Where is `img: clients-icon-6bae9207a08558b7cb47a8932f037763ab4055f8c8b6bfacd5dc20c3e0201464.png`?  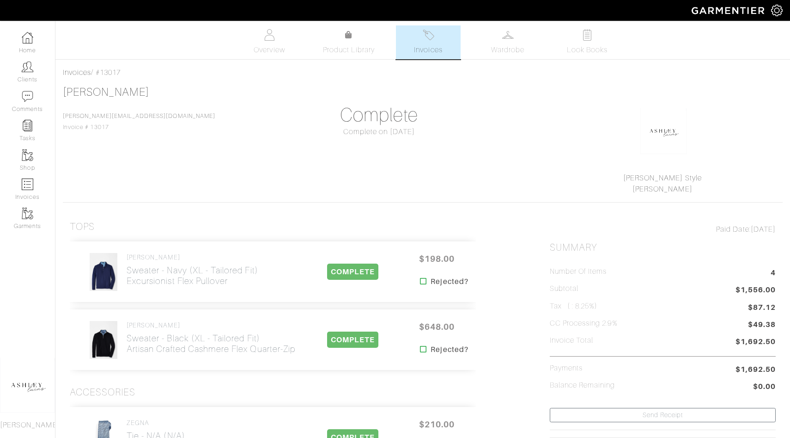
img: clients-icon-6bae9207a08558b7cb47a8932f037763ab4055f8c8b6bfacd5dc20c3e0201464.png is located at coordinates (27, 67).